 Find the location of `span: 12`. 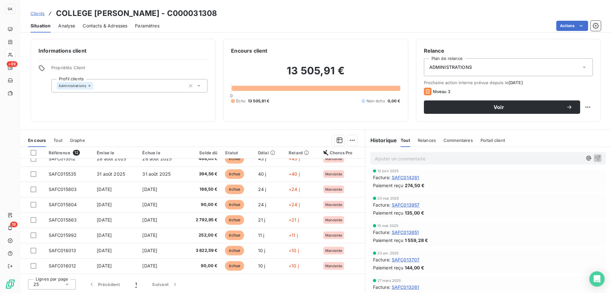

span: 12 is located at coordinates (76, 153).